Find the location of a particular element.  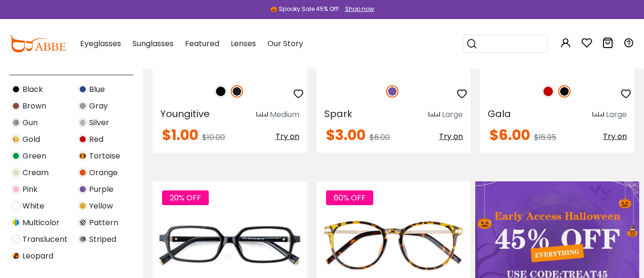

span: Black is located at coordinates (32, 89).